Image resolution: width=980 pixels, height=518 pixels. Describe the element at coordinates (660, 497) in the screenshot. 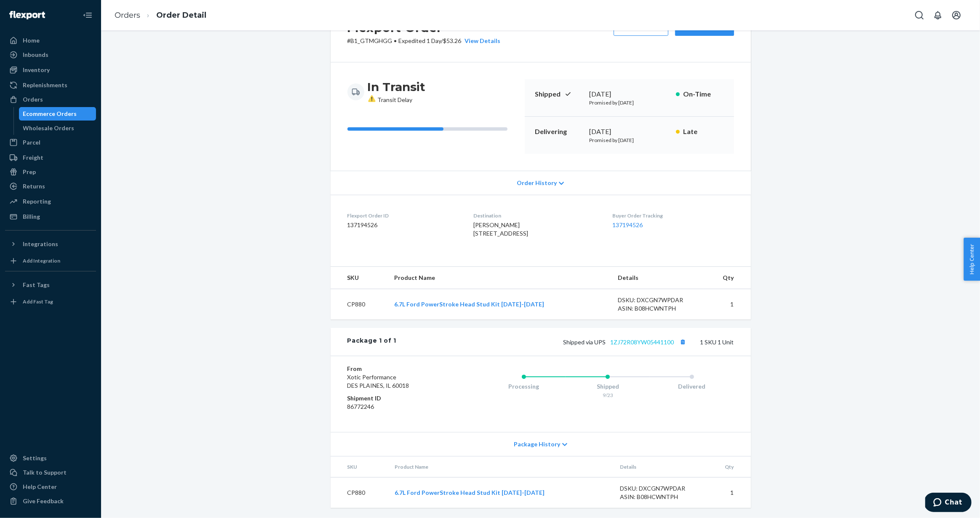

I see `div: ASIN: B08HCWNTPH` at that location.